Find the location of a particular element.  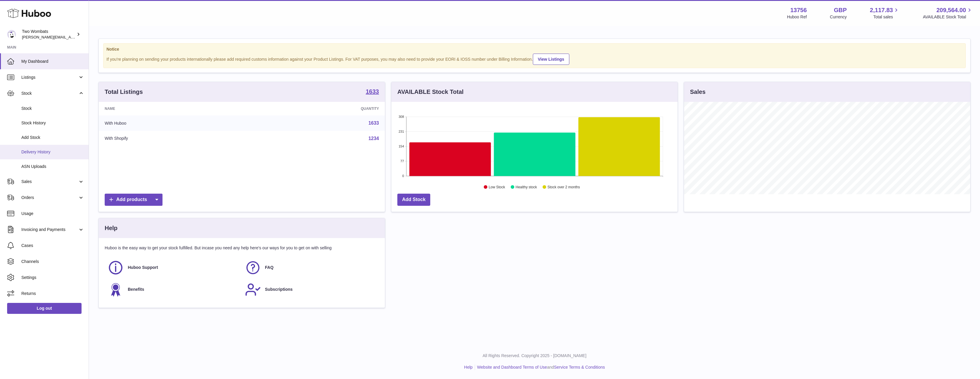

span: Settings is located at coordinates (53, 278).